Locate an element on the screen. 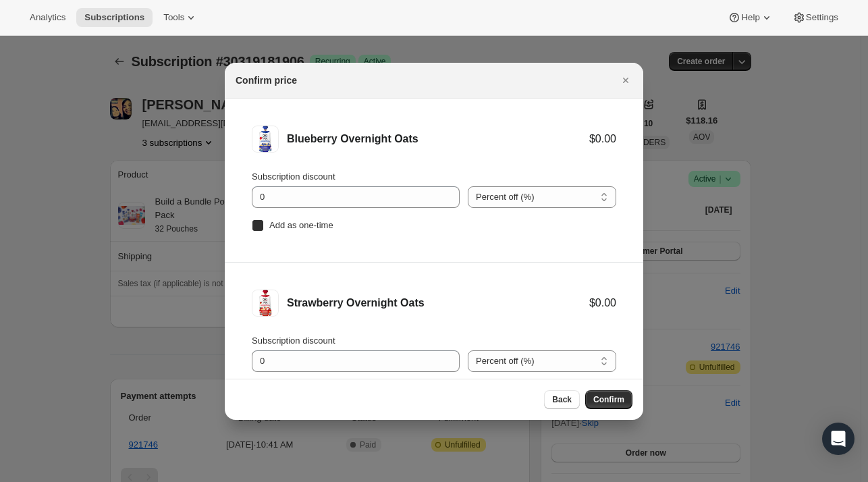 This screenshot has width=868, height=482. h2: Confirm price is located at coordinates (266, 80).